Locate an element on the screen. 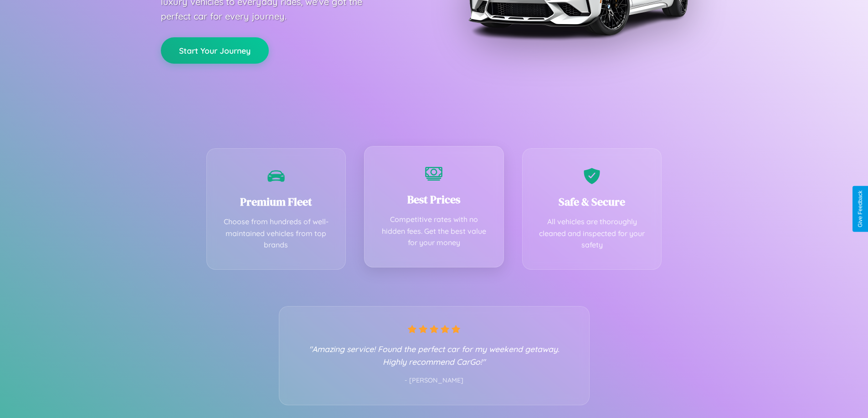  p: "Amazing service! Found the perfect car for my weekend getaway. Highly recommend CarGo!" is located at coordinates (434, 355).